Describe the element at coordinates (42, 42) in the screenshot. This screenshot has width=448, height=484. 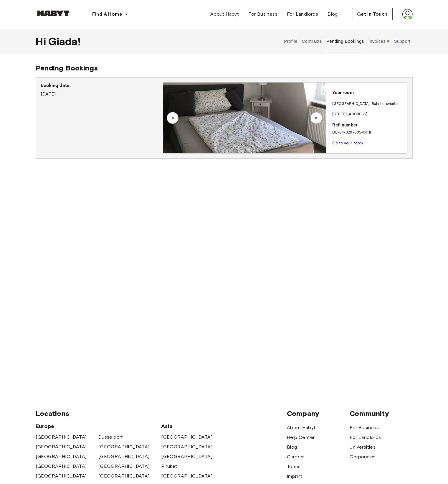
I see `span: Hi` at that location.